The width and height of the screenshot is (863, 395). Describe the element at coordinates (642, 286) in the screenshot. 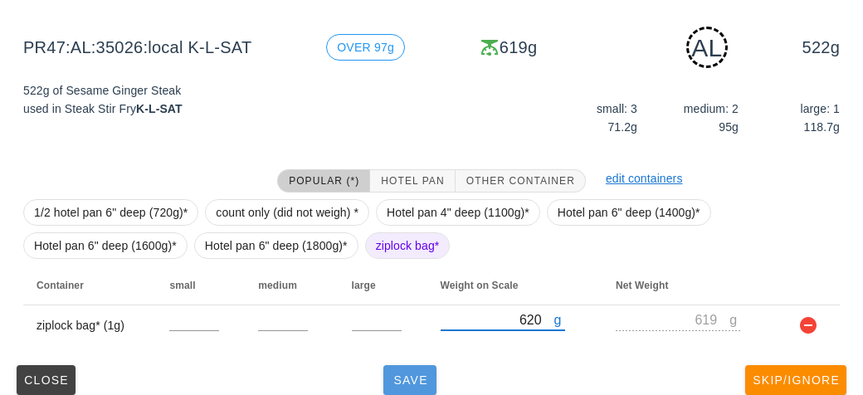

I see `span: Net Weight` at that location.